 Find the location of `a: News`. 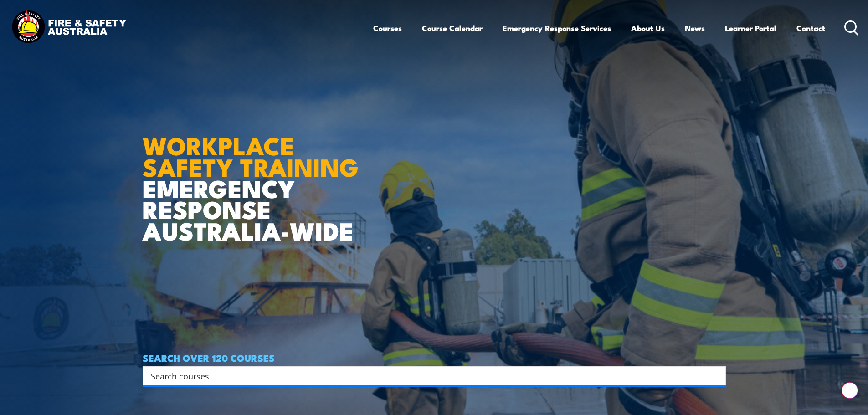

a: News is located at coordinates (695, 28).